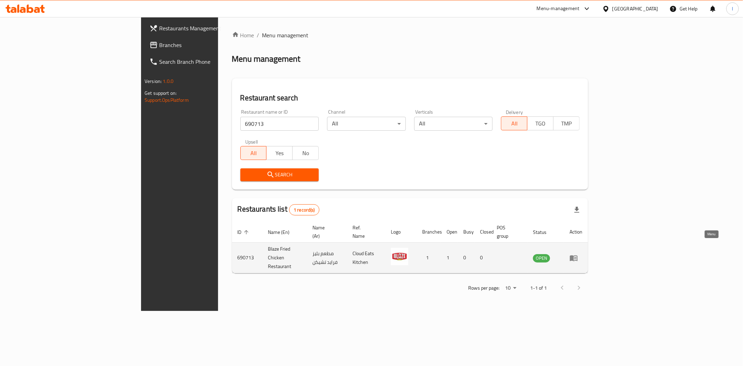 The image size is (743, 366). Describe the element at coordinates (251, 141) in the screenshot. I see `label: Upsell` at that location.